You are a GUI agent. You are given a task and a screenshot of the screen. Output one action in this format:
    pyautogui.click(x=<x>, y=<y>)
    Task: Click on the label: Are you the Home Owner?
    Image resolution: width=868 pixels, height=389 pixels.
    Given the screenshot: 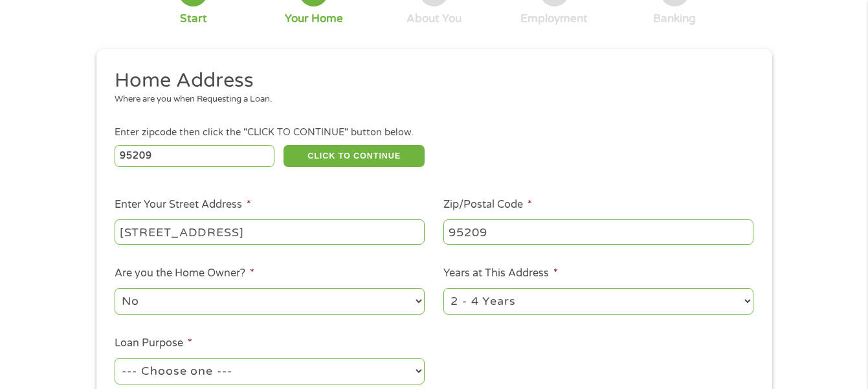 What is the action you would take?
    pyautogui.click(x=184, y=273)
    